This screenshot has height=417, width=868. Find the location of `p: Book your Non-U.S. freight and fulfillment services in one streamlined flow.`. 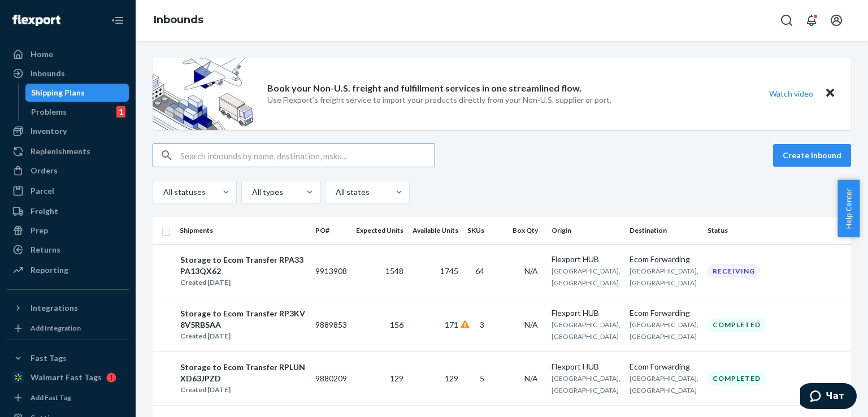

p: Book your Non-U.S. freight and fulfillment services in one streamlined flow. is located at coordinates (424, 88).